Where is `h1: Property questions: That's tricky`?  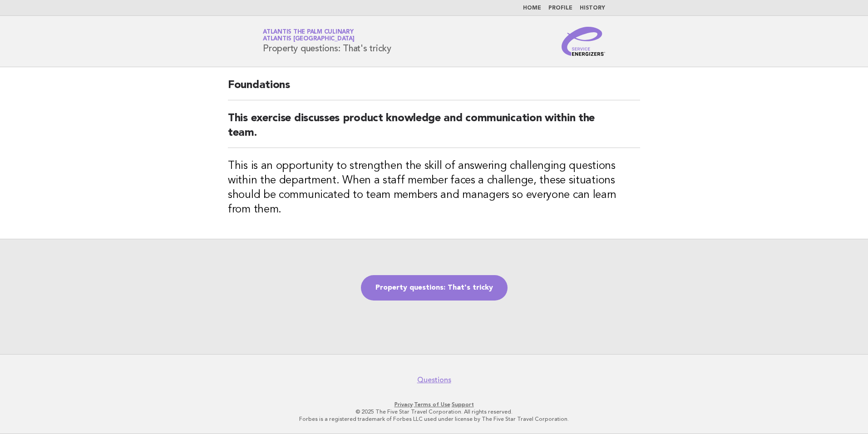 h1: Property questions: That's tricky is located at coordinates (327, 42).